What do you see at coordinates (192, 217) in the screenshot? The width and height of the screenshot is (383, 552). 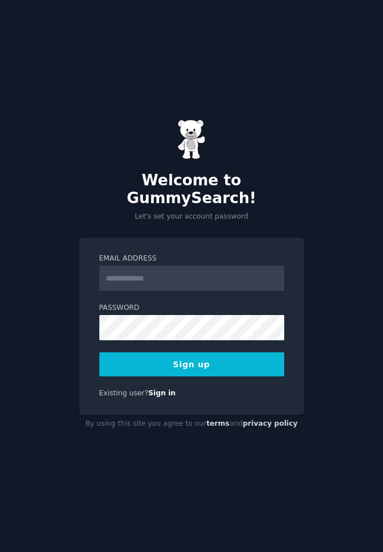 I see `p: Let's set your account password` at bounding box center [192, 217].